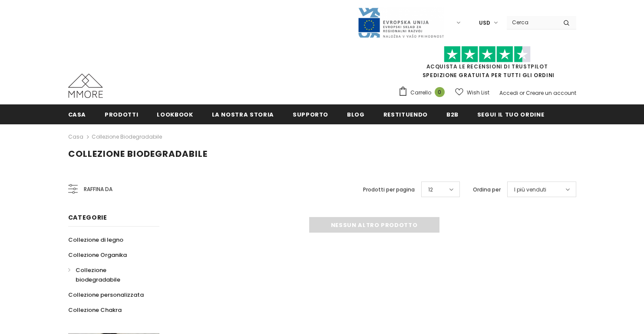 This screenshot has height=334, width=644. I want to click on span: Collezione Organika, so click(97, 255).